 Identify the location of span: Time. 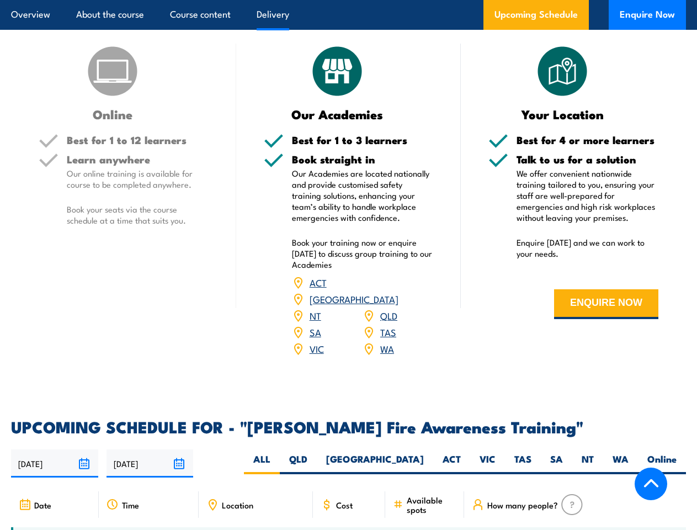
(130, 504).